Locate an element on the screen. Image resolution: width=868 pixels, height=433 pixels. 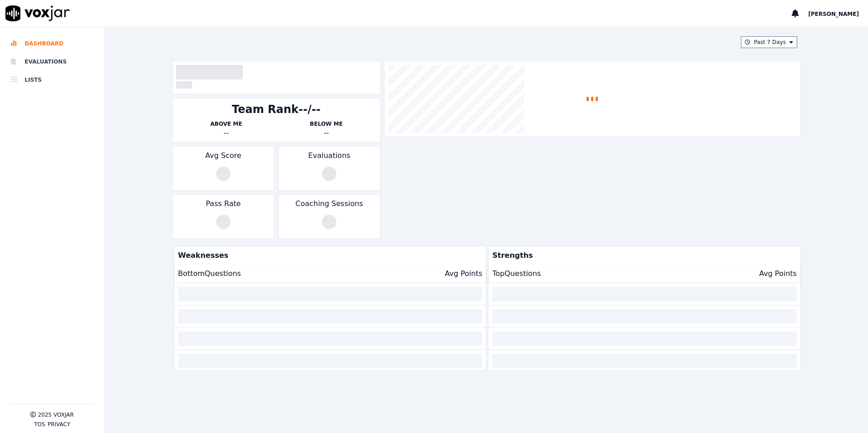
p: Strengths is located at coordinates (642, 255).